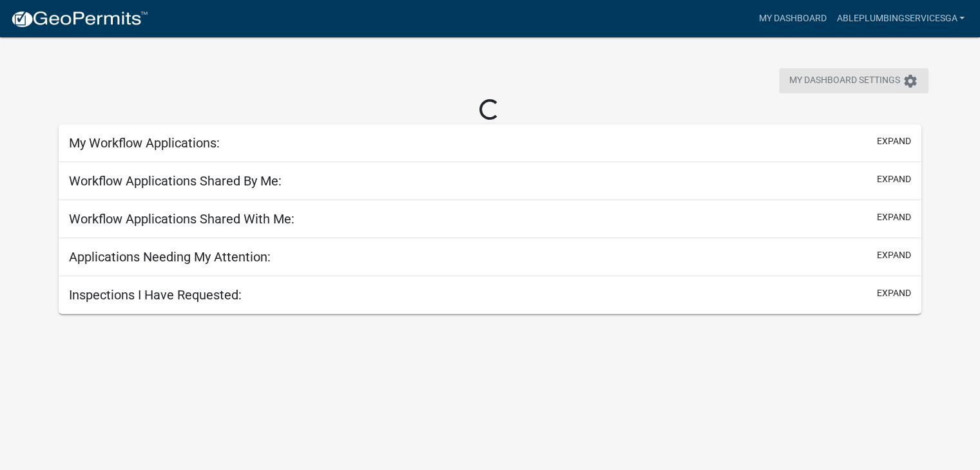 The width and height of the screenshot is (980, 470). What do you see at coordinates (854, 80) in the screenshot?
I see `button: My Dashboard Settingssettings` at bounding box center [854, 80].